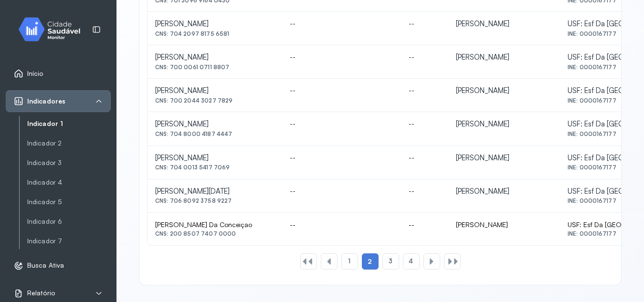 This screenshot has width=644, height=302. I want to click on a: Indicador 2, so click(69, 143).